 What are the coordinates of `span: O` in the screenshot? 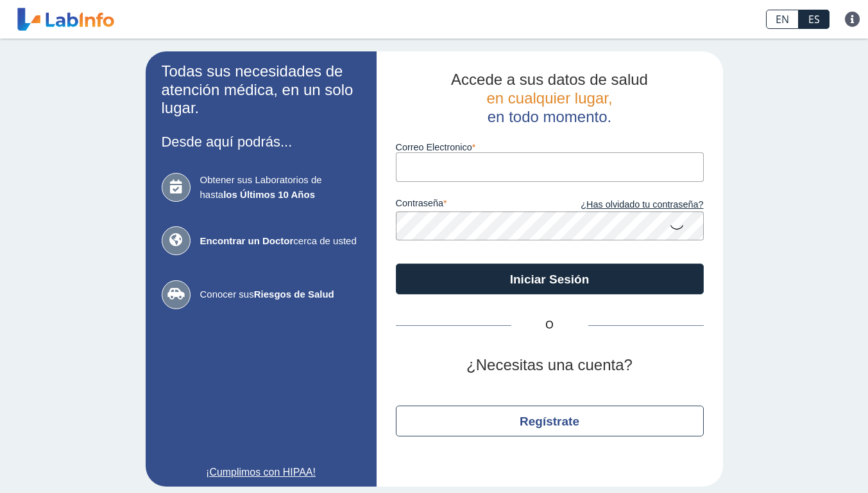 It's located at (550, 325).